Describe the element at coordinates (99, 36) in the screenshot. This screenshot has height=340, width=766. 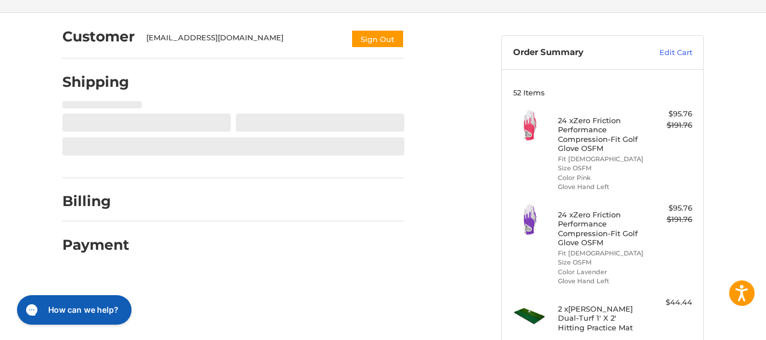
I see `h2: Customer` at that location.